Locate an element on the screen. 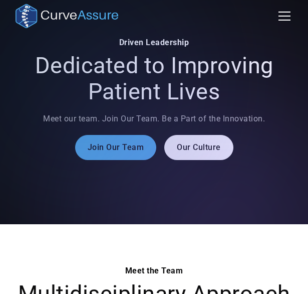  p: Meet our team. Join Our Team. Be a Part of the Innovation. is located at coordinates (154, 119).